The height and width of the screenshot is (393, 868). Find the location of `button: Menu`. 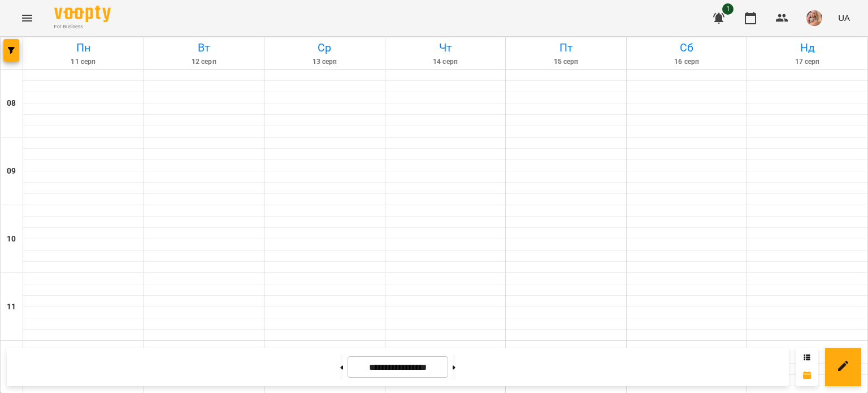

button: Menu is located at coordinates (27, 18).